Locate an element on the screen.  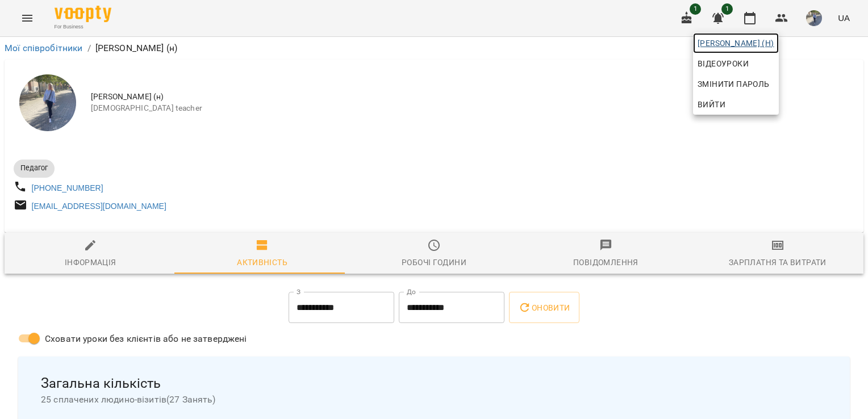
span: Відеоуроки is located at coordinates (723, 64).